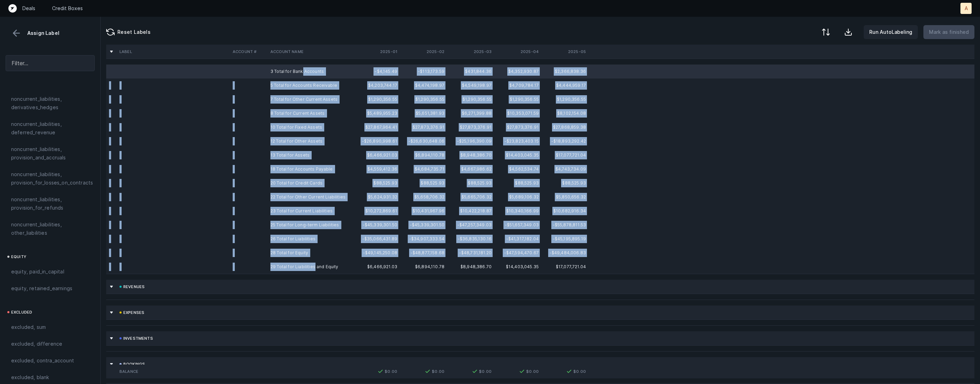  Describe the element at coordinates (517, 51) in the screenshot. I see `th: 2025-04` at that location.